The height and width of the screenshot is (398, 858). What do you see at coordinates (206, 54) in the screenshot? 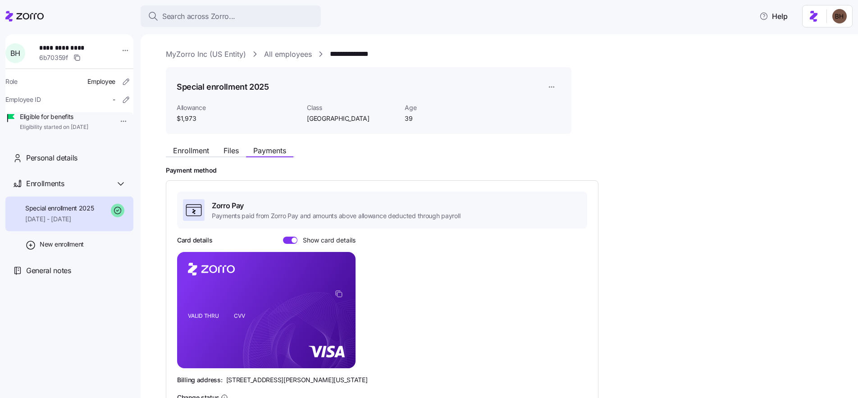
I see `a: MyZorro Inc (US Entity)` at bounding box center [206, 54].